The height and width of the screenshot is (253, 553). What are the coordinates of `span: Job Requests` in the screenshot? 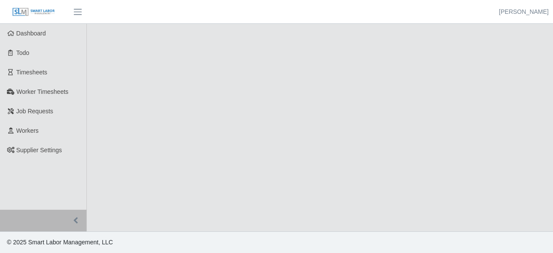 It's located at (35, 111).